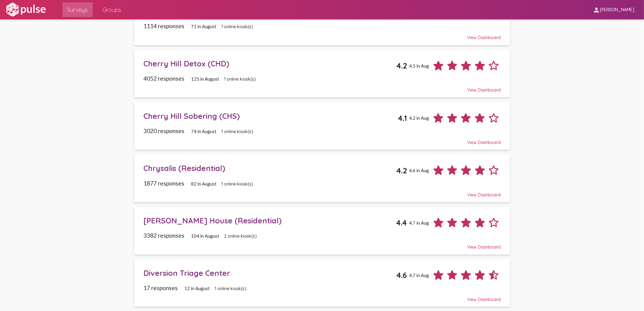 This screenshot has width=644, height=311. I want to click on img: white-logo.svg, so click(26, 10).